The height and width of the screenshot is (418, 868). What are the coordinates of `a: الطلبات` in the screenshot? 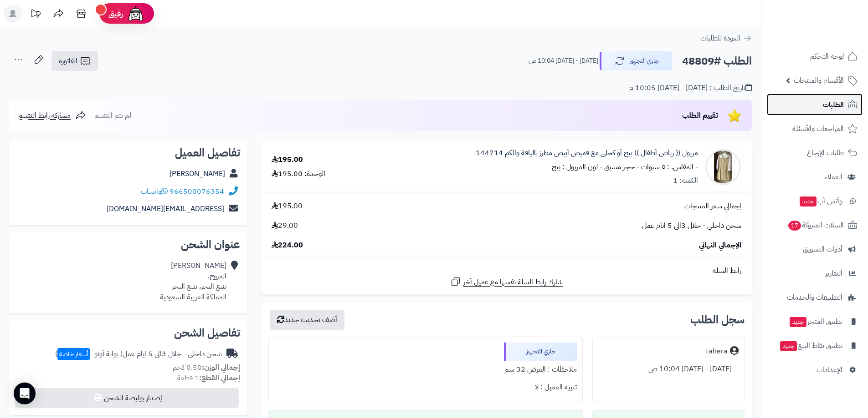 It's located at (815, 105).